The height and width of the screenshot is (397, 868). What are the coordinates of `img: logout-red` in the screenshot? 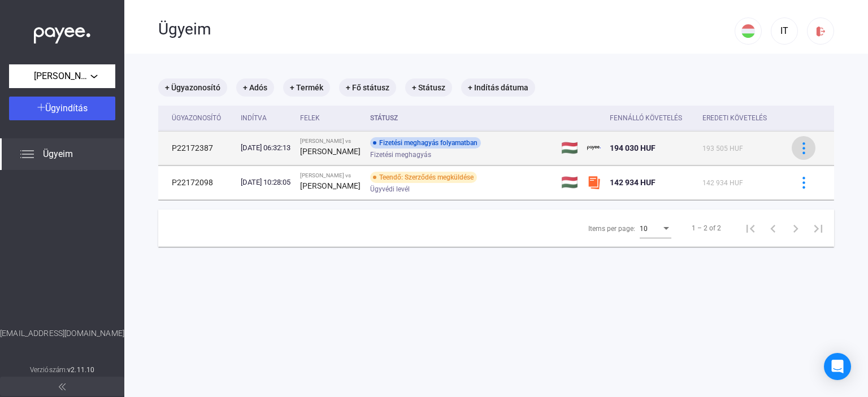 It's located at (820, 31).